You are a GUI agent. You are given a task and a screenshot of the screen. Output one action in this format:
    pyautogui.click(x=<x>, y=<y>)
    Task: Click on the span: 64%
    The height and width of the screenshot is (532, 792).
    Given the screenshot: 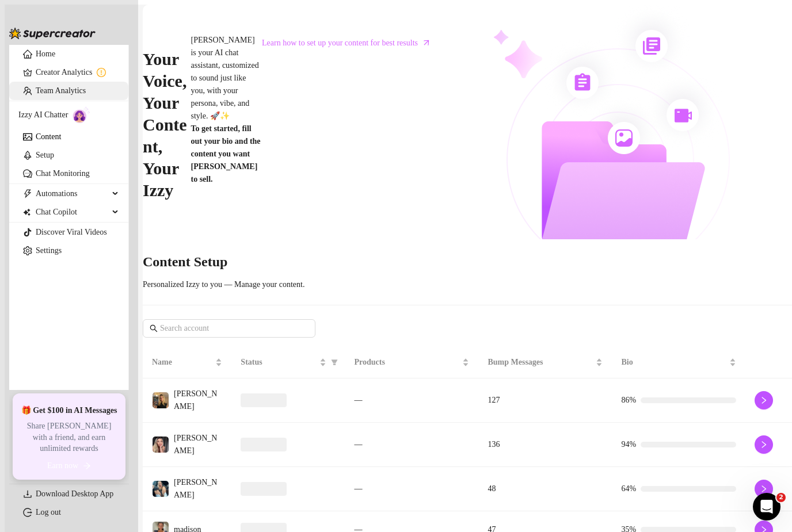 What is the action you would take?
    pyautogui.click(x=629, y=488)
    